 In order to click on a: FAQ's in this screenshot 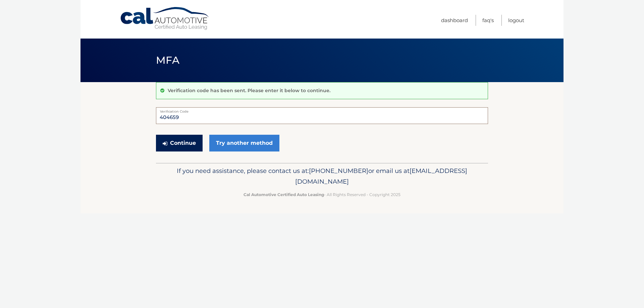, I will do `click(488, 20)`.